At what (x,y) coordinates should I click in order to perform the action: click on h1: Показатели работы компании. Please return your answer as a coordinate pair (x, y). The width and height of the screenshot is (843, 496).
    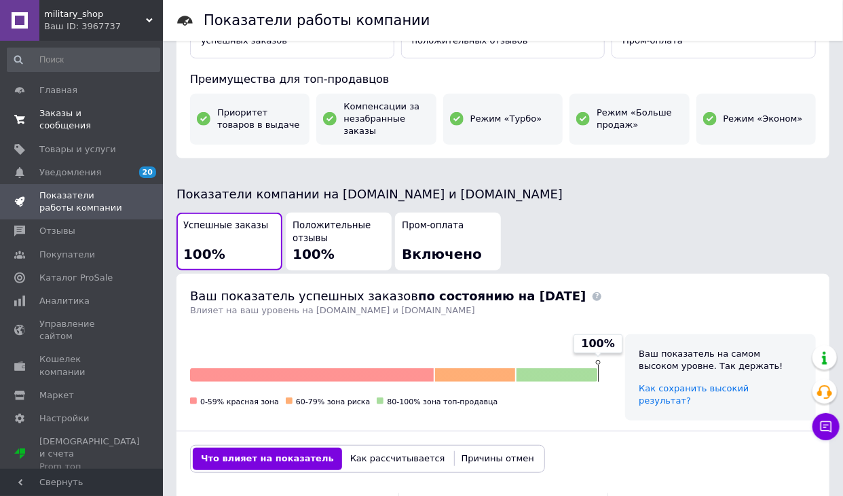
    Looking at the image, I should click on (317, 20).